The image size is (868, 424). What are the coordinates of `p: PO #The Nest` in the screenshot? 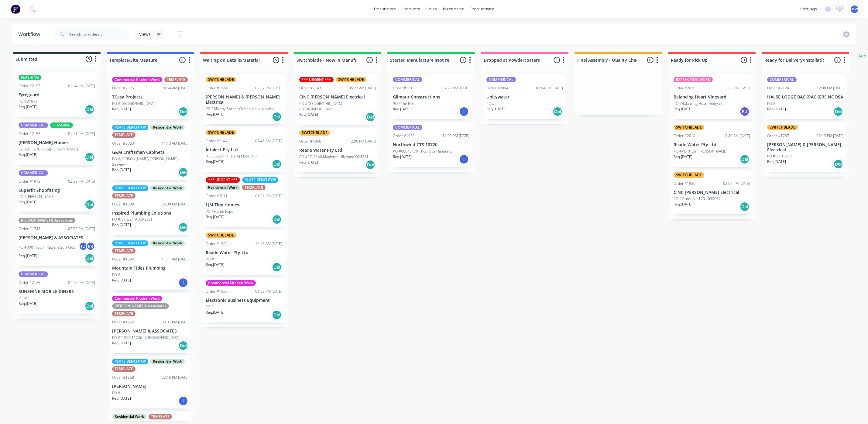 It's located at (405, 103).